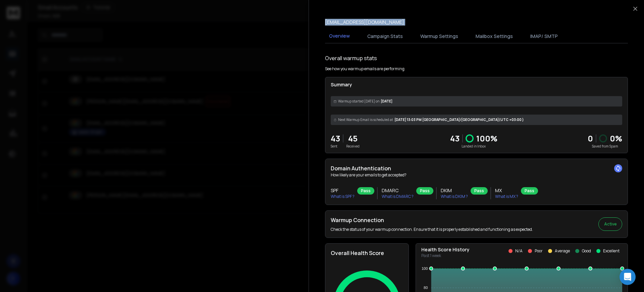 This screenshot has width=644, height=292. Describe the element at coordinates (439, 36) in the screenshot. I see `button: Warmup Settings` at that location.